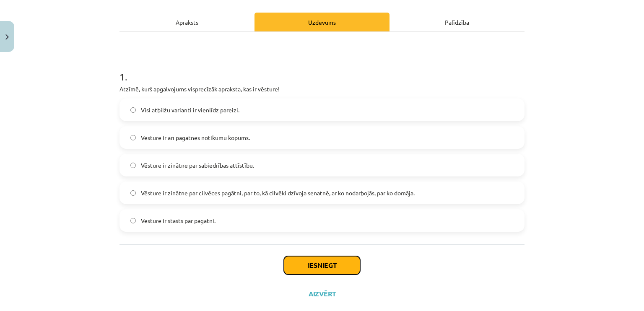  Describe the element at coordinates (190, 110) in the screenshot. I see `span: Visi atbilžu varianti ir vienlīdz pareizi.` at that location.